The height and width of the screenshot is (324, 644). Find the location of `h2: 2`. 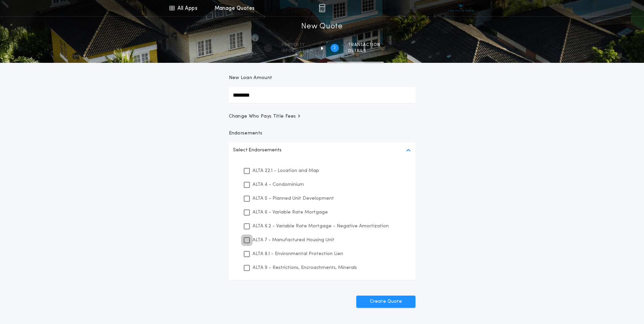

h2: 2 is located at coordinates (335, 48).